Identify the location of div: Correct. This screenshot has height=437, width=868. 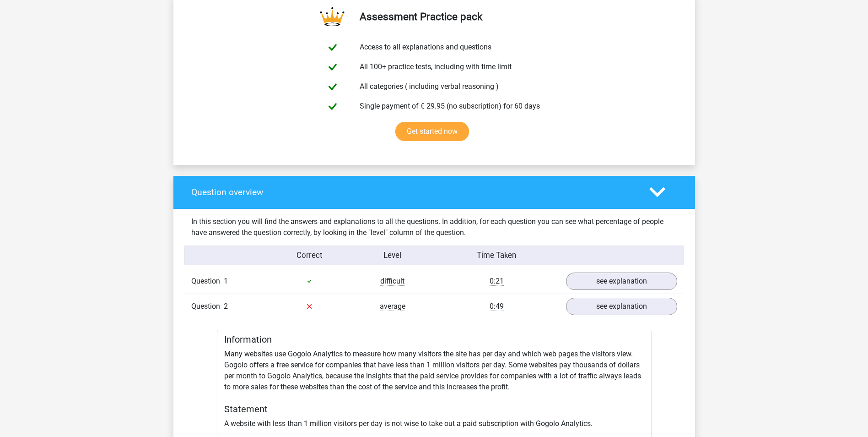
(309, 255).